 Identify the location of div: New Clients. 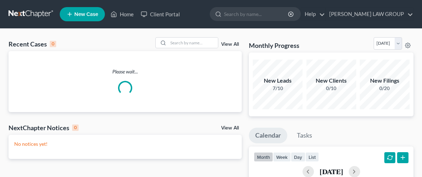
(331, 81).